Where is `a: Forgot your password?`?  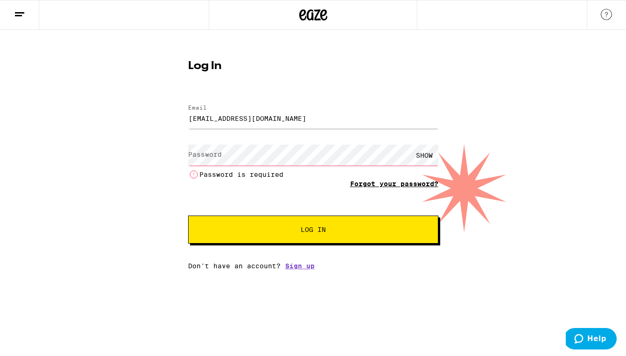 a: Forgot your password? is located at coordinates (394, 184).